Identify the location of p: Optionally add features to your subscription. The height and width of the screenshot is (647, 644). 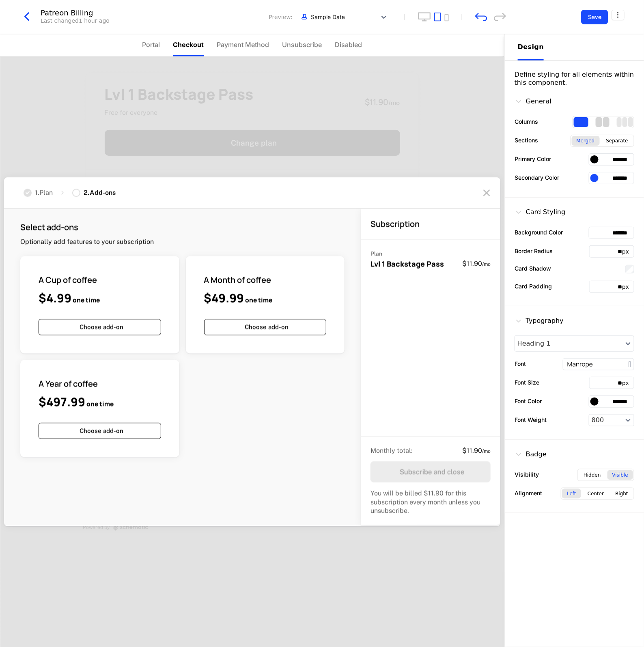
(86, 242).